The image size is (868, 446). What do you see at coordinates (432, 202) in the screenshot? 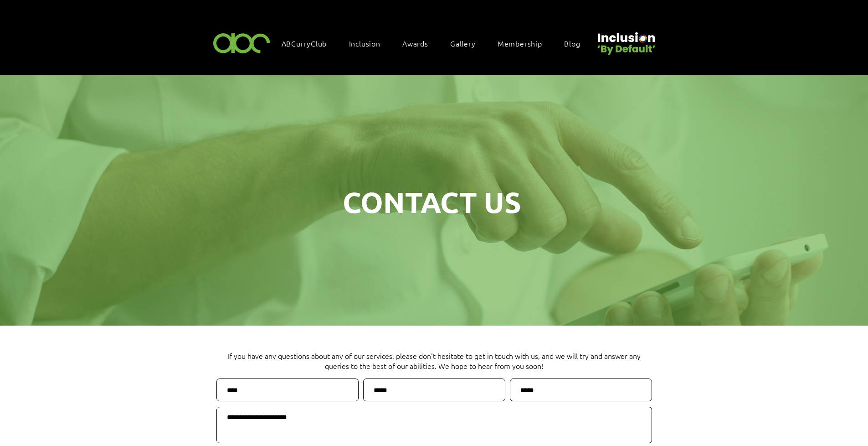
I see `span: CONTACT US` at bounding box center [432, 202].